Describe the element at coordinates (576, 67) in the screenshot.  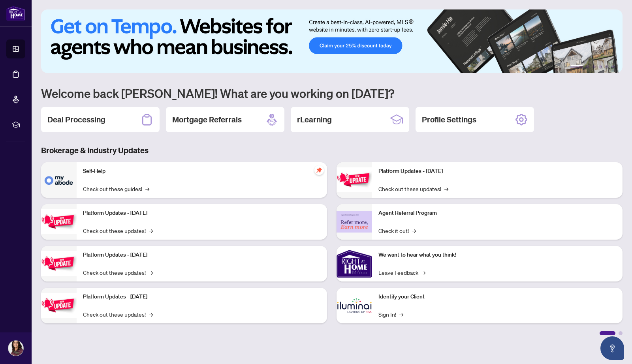
I see `button: 1` at that location.